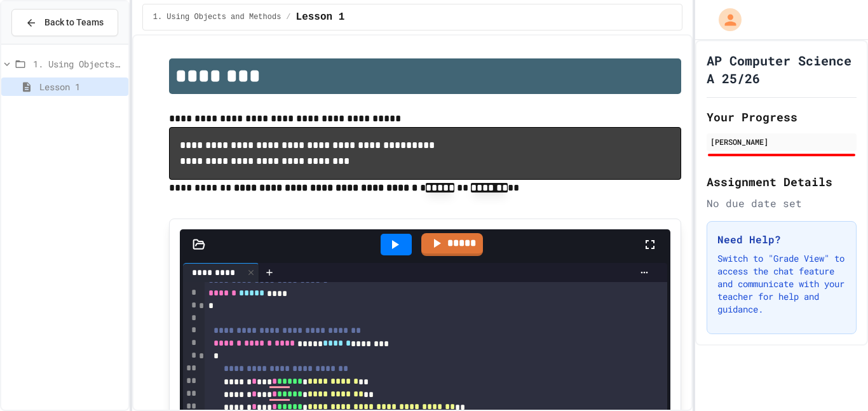  I want to click on h2: Your Progress, so click(782, 117).